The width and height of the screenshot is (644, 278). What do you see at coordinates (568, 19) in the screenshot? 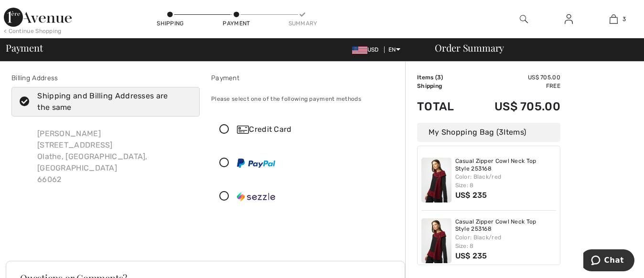
I see `a: Sign In` at bounding box center [568, 19].